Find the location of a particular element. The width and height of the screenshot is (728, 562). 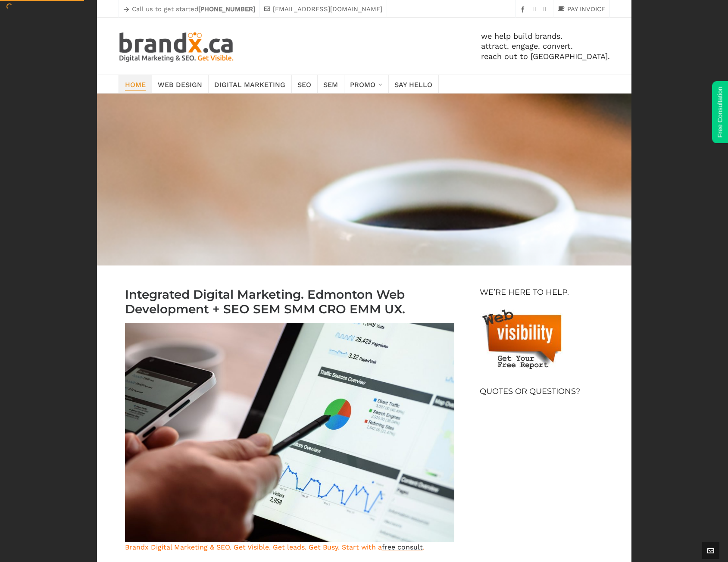

a: Home is located at coordinates (135, 84).